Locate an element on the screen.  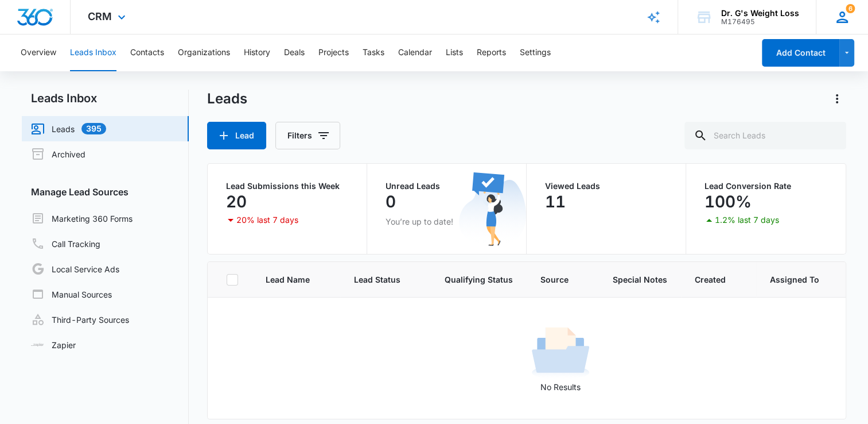
div: notifications count is located at coordinates (850, 8).